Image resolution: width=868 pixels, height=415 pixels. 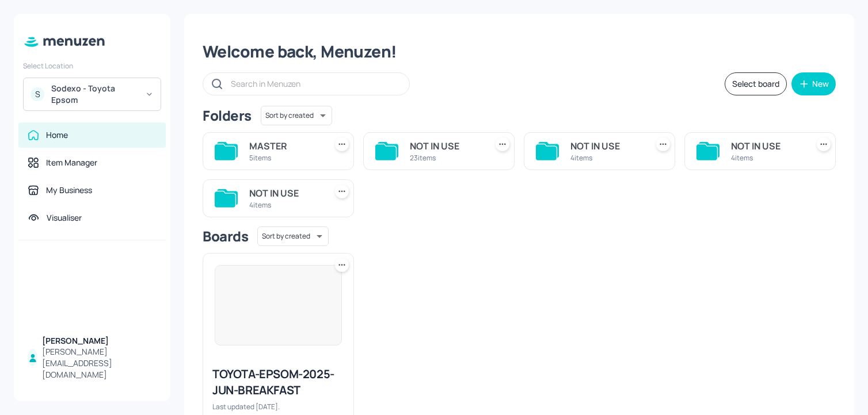 What do you see at coordinates (69, 190) in the screenshot?
I see `div: My Business` at bounding box center [69, 190].